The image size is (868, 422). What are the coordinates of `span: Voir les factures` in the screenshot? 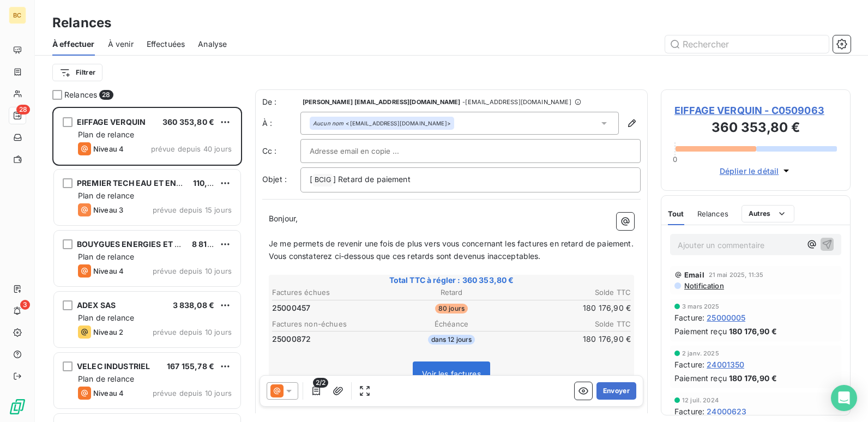 It's located at (451, 374).